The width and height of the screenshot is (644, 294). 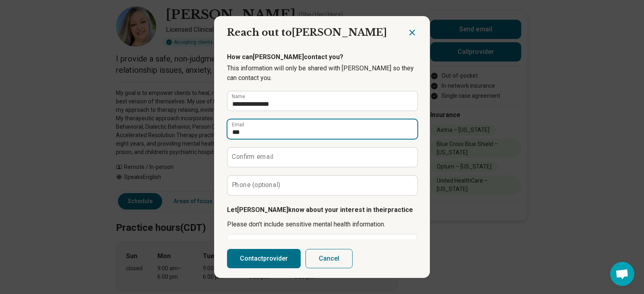 I want to click on label: Confirm email, so click(x=253, y=157).